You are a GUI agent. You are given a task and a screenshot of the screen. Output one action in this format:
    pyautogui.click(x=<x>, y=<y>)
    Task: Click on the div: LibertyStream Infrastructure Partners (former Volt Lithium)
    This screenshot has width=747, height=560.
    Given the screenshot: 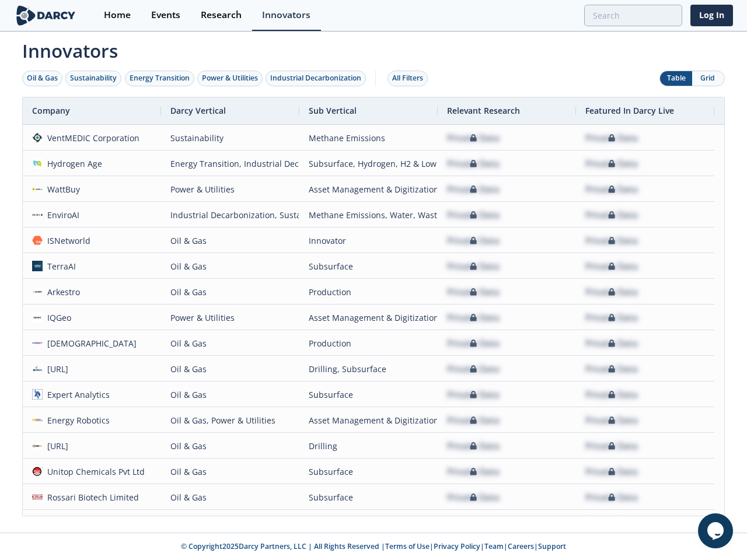 What is the action you would take?
    pyautogui.click(x=160, y=523)
    